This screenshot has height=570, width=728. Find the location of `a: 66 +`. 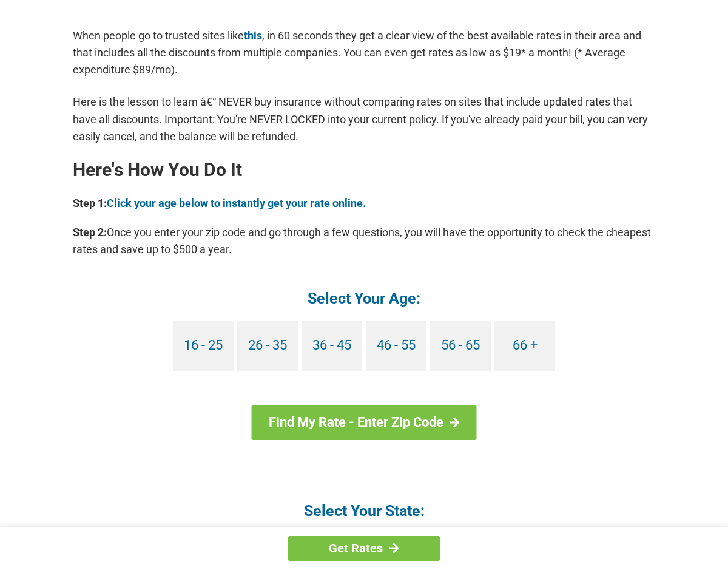

a: 66 + is located at coordinates (525, 346).